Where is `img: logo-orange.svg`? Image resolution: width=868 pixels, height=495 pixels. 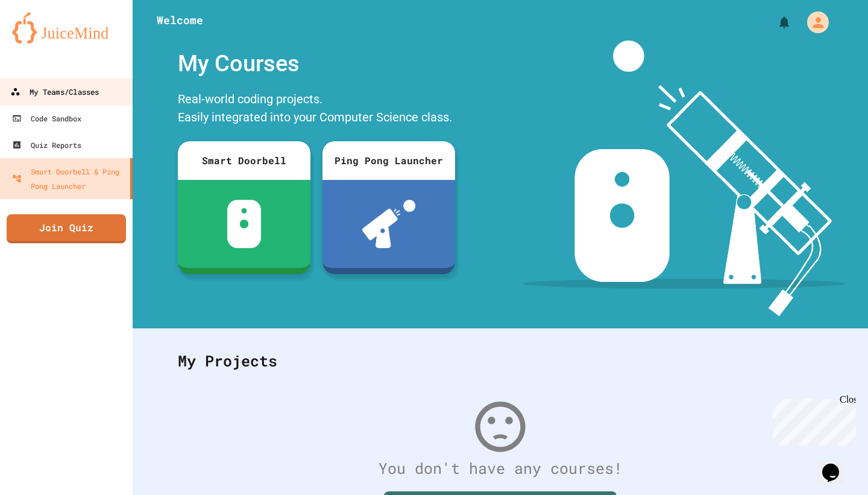 img: logo-orange.svg is located at coordinates (67, 28).